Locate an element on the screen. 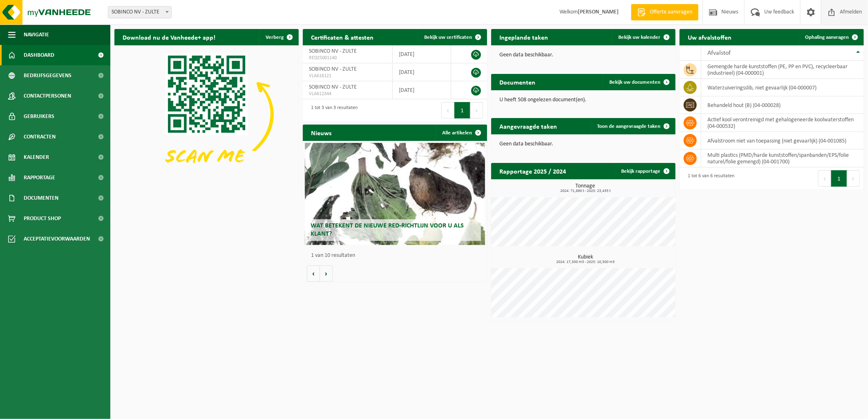 This screenshot has height=419, width=868. td: actief kool verontreinigd met gehalogeneerde koolwaterstoffen (04-000532) is located at coordinates (783, 123).